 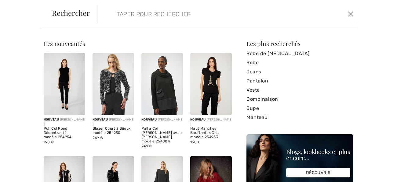 What do you see at coordinates (64, 43) in the screenshot?
I see `span: Les nouveautés` at bounding box center [64, 43].